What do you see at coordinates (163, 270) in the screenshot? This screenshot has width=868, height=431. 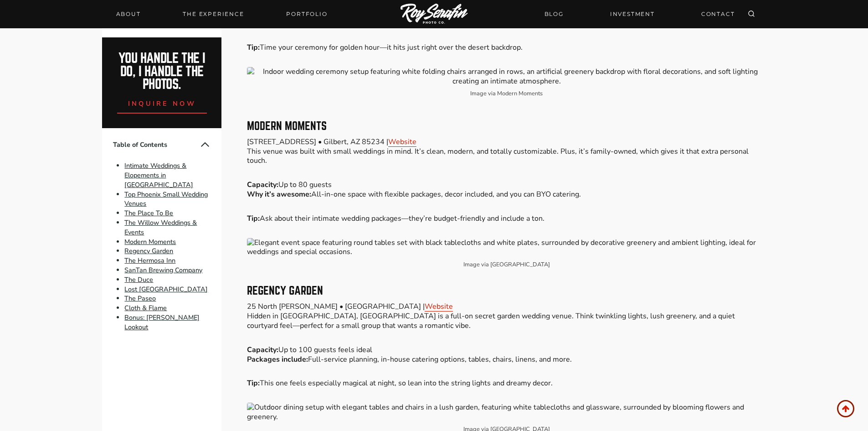 I see `a: SanTan Brewing Company` at bounding box center [163, 270].